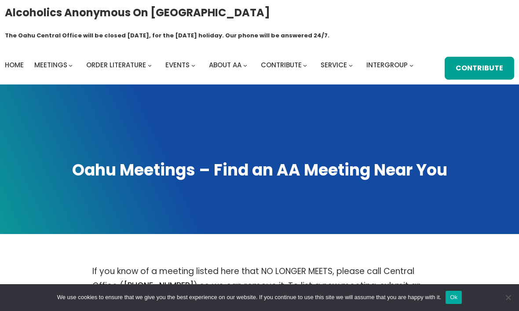 The image size is (519, 311). I want to click on span: Contribute, so click(281, 65).